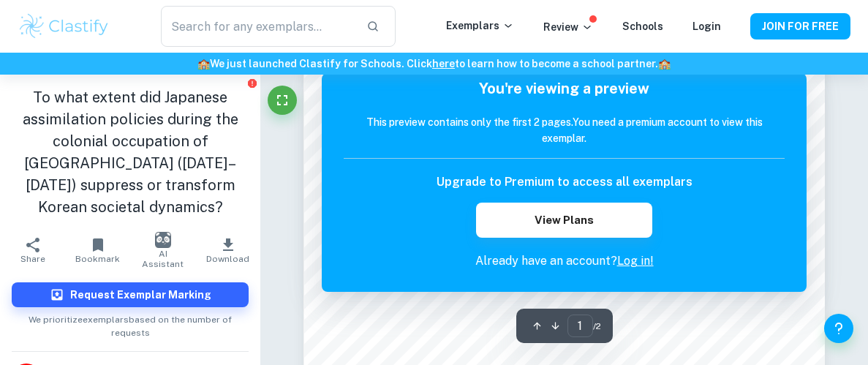 This screenshot has height=365, width=868. I want to click on button: View Plans, so click(564, 220).